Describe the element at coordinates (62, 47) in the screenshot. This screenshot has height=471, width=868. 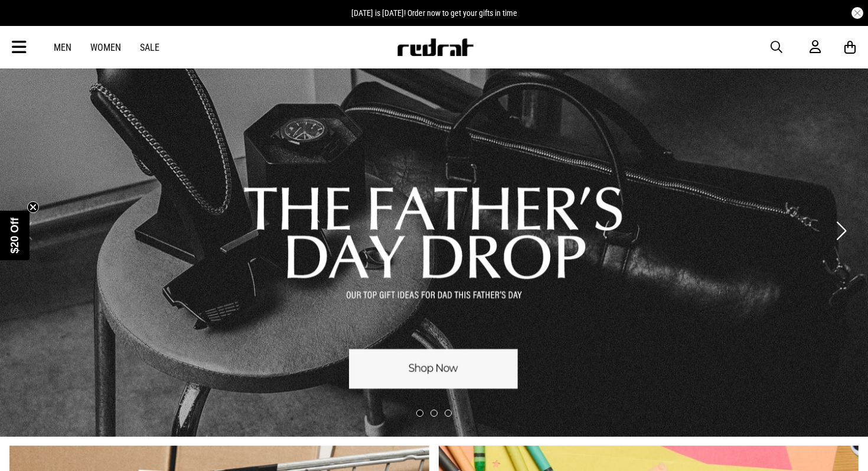
I see `a: Men` at that location.